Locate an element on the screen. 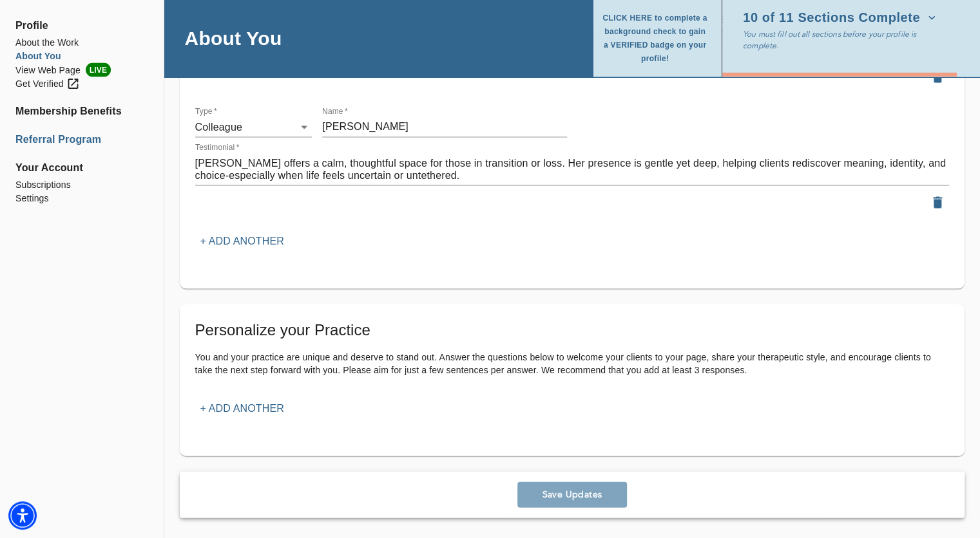 Image resolution: width=980 pixels, height=538 pixels. li: About You is located at coordinates (82, 56).